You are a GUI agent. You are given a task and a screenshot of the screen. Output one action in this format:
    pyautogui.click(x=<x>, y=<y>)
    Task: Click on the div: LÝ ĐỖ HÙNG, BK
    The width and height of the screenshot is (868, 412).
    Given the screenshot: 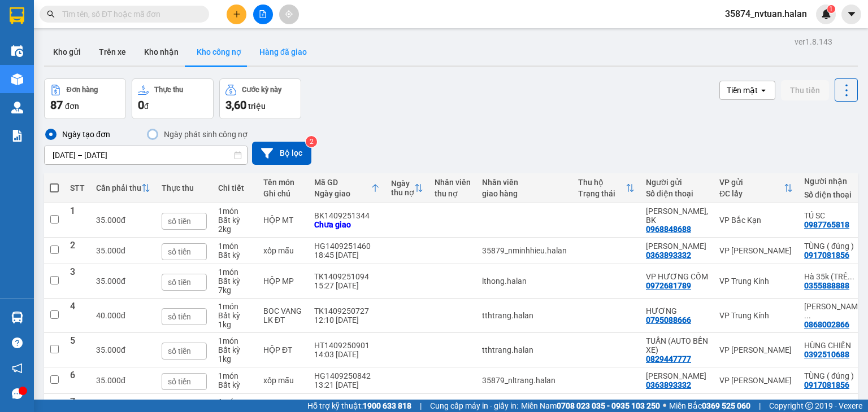 What is the action you would take?
    pyautogui.click(x=834, y=311)
    